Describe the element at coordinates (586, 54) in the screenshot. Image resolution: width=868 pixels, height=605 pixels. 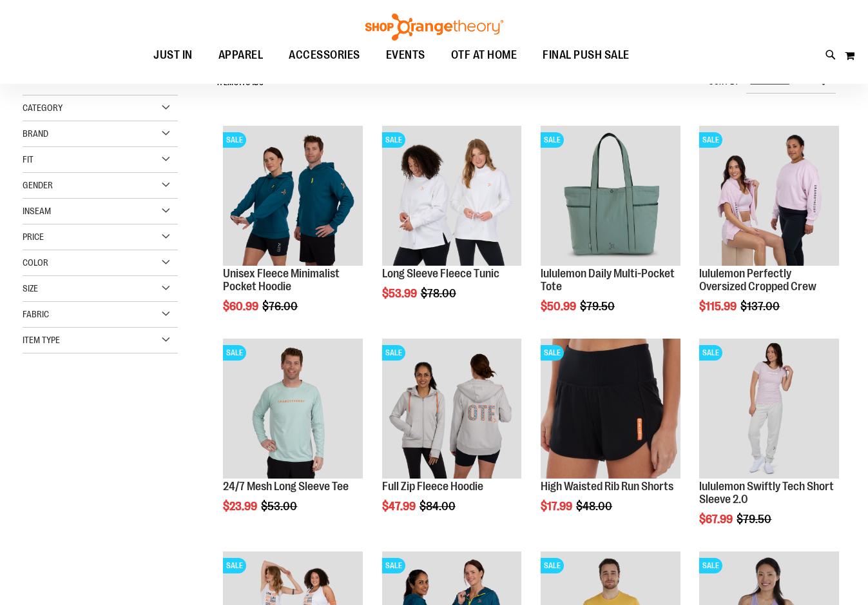
I see `span: FINAL PUSH SALE` at that location.